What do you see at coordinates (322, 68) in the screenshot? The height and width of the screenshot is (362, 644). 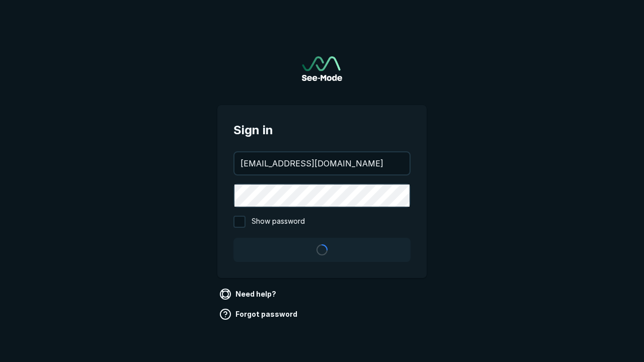 I see `a: Go to sign in` at bounding box center [322, 68].